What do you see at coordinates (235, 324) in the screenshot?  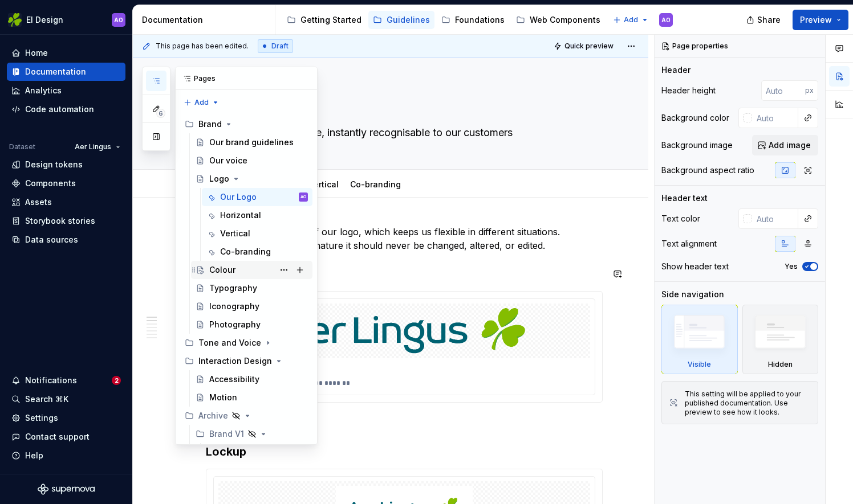 I see `div: Photography` at bounding box center [235, 324].